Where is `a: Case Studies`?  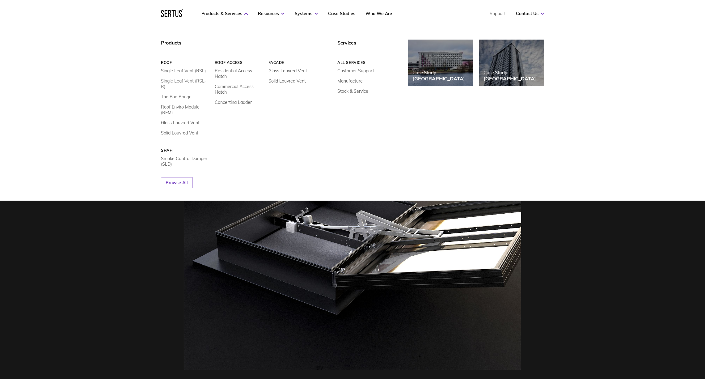 a: Case Studies is located at coordinates (342, 14).